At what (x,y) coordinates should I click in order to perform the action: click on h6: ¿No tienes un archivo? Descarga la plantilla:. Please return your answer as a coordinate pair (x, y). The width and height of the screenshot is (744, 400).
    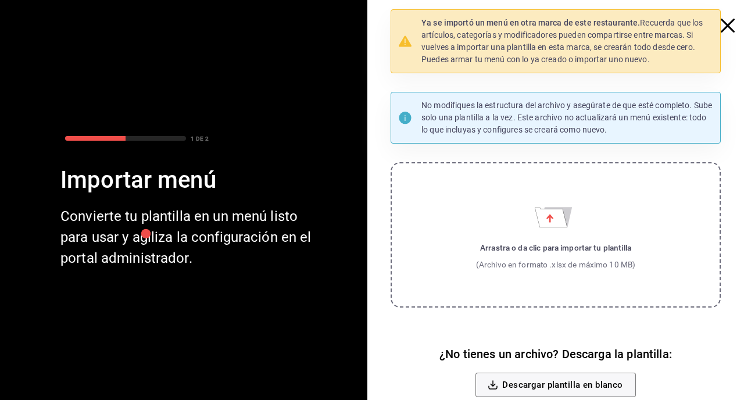
    Looking at the image, I should click on (556, 354).